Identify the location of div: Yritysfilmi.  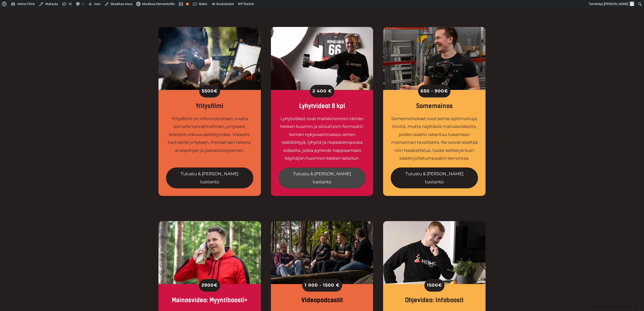
(209, 106).